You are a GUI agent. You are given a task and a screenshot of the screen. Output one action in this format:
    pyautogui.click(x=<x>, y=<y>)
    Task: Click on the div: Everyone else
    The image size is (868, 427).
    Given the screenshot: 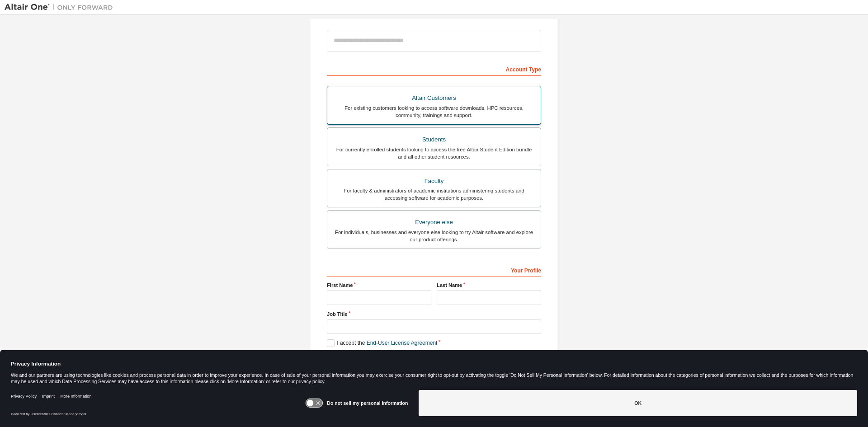 What is the action you would take?
    pyautogui.click(x=434, y=222)
    